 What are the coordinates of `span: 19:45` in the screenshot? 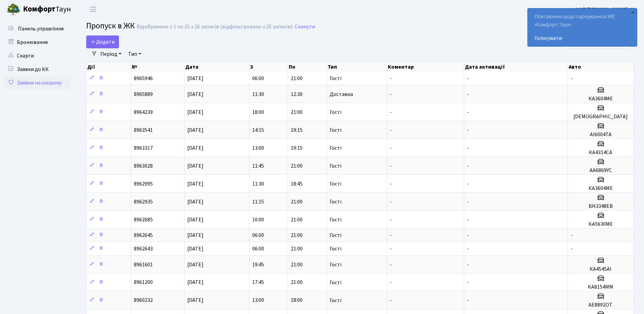 It's located at (258, 265).